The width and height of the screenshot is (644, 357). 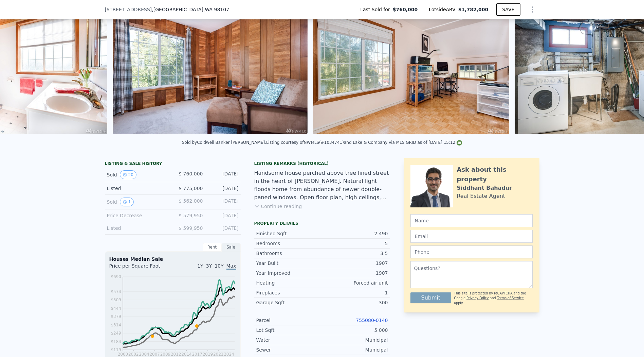 What do you see at coordinates (289, 303) in the screenshot?
I see `div: Garage Sqft` at bounding box center [289, 303].